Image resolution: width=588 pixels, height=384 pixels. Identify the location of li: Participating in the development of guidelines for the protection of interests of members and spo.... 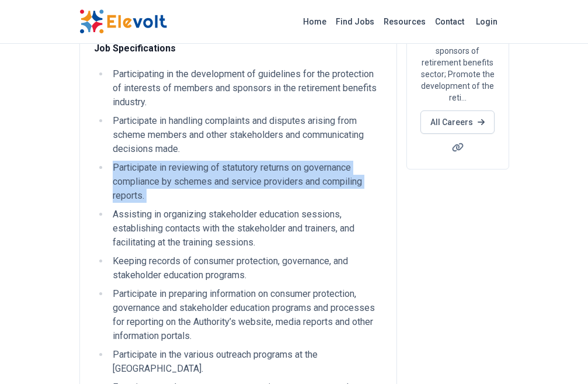
(245, 89).